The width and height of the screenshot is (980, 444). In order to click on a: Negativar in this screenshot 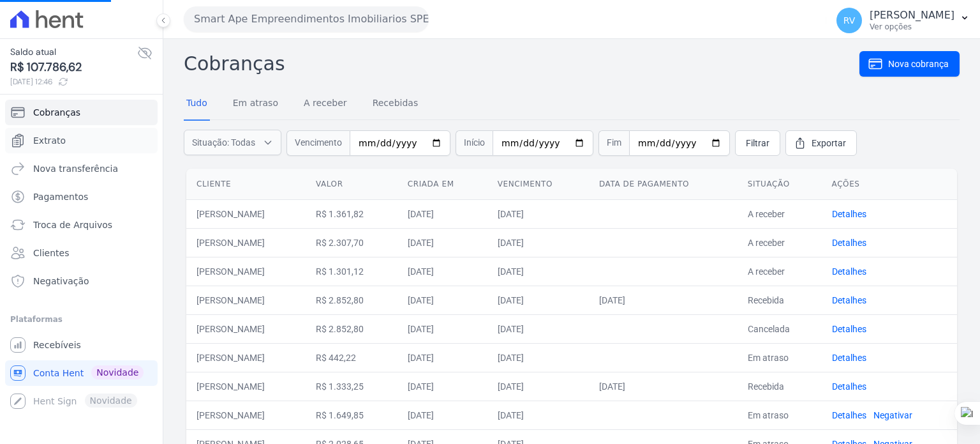, I will do `click(892, 415)`.